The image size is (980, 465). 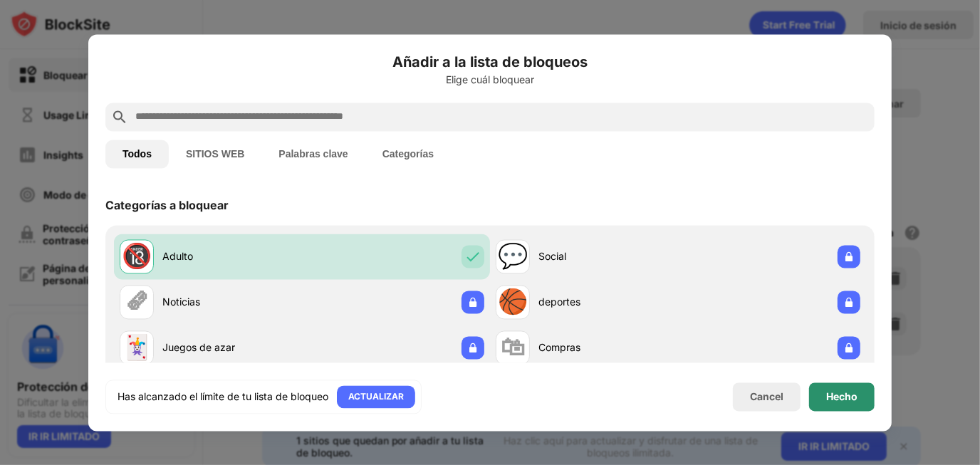 I want to click on div: Hecho, so click(x=842, y=397).